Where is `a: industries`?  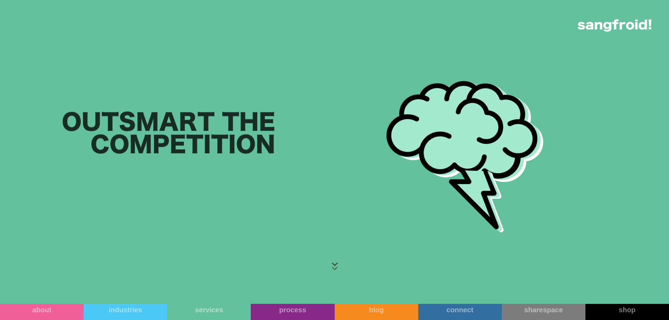 a: industries is located at coordinates (125, 312).